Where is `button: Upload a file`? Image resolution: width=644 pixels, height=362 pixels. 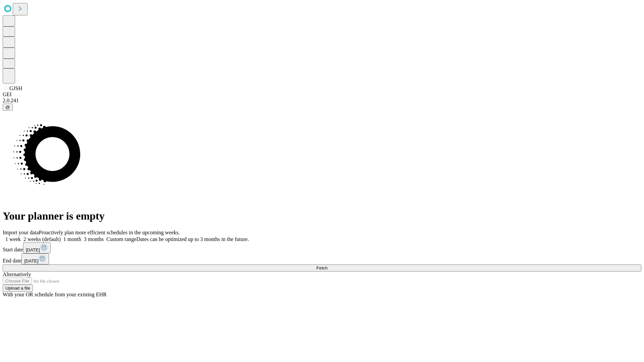
button: Upload a file is located at coordinates (18, 288).